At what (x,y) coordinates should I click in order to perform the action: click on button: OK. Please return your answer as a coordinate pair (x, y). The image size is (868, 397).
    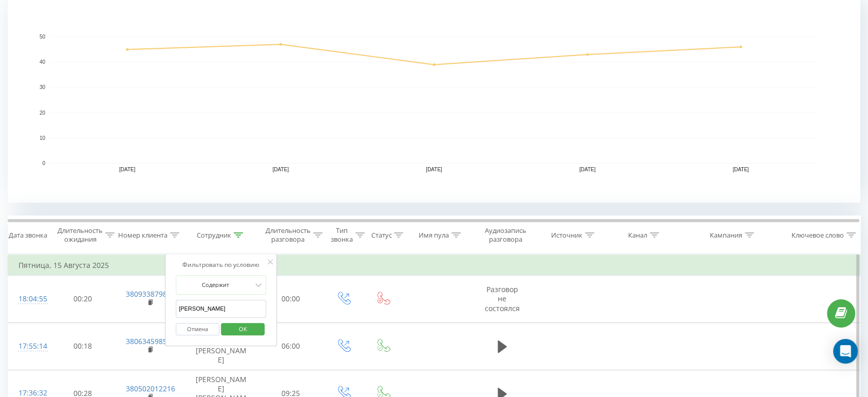
    Looking at the image, I should click on (243, 329).